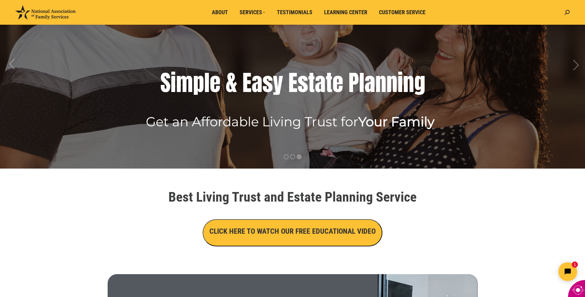 This screenshot has height=297, width=585. What do you see at coordinates (354, 83) in the screenshot?
I see `div: P` at bounding box center [354, 83].